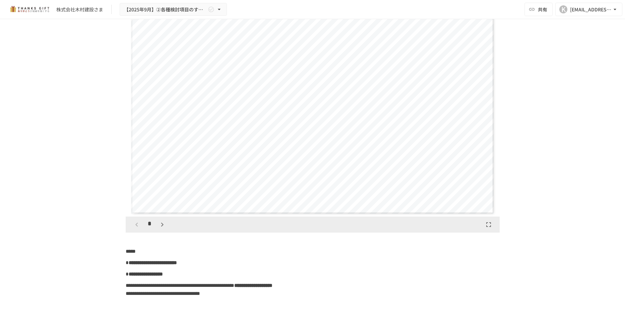 The width and height of the screenshot is (625, 320). What do you see at coordinates (165, 9) in the screenshot?
I see `span: 【2025年9月】②各種検討項目のすり合わせ/ THANKS GIFTキックオフMTG` at bounding box center [165, 9].